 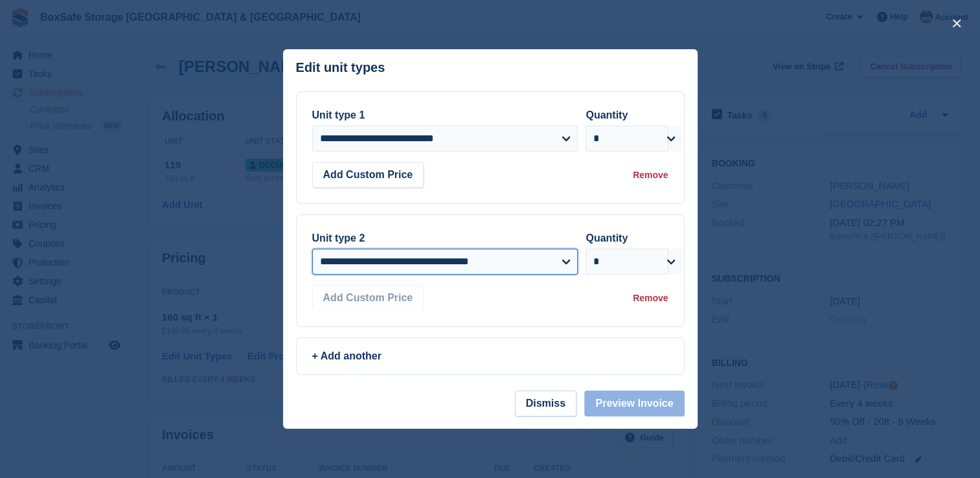 I want to click on button: Preview Invoice, so click(x=634, y=403).